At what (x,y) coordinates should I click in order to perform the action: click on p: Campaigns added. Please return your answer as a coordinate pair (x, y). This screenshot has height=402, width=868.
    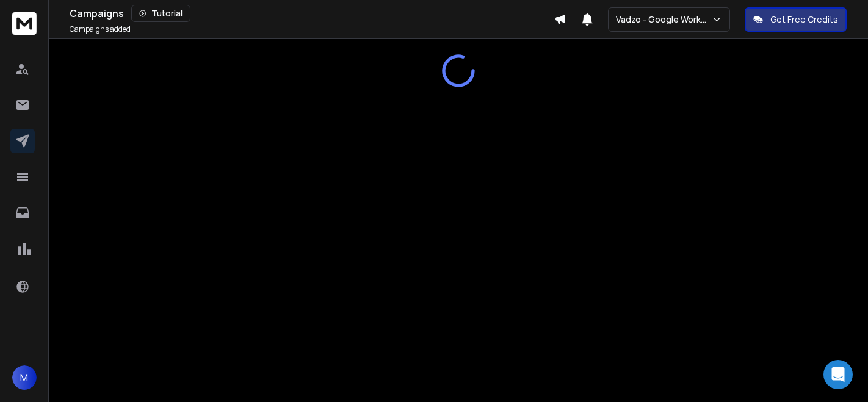
    Looking at the image, I should click on (100, 29).